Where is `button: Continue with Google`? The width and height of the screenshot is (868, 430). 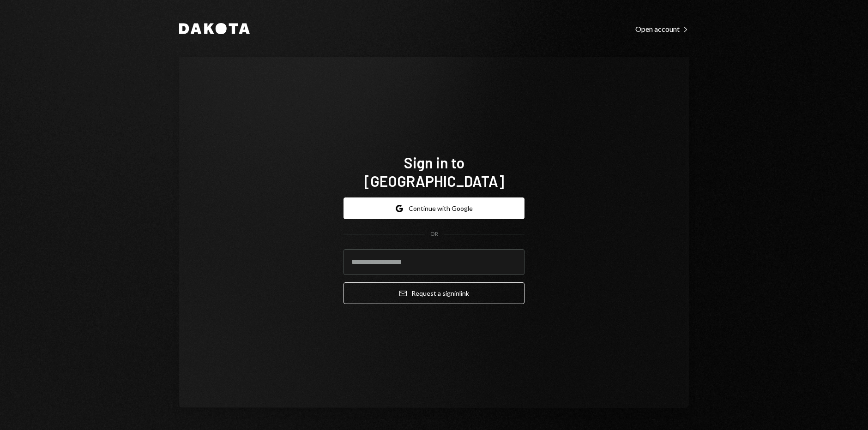
button: Continue with Google is located at coordinates (434, 208).